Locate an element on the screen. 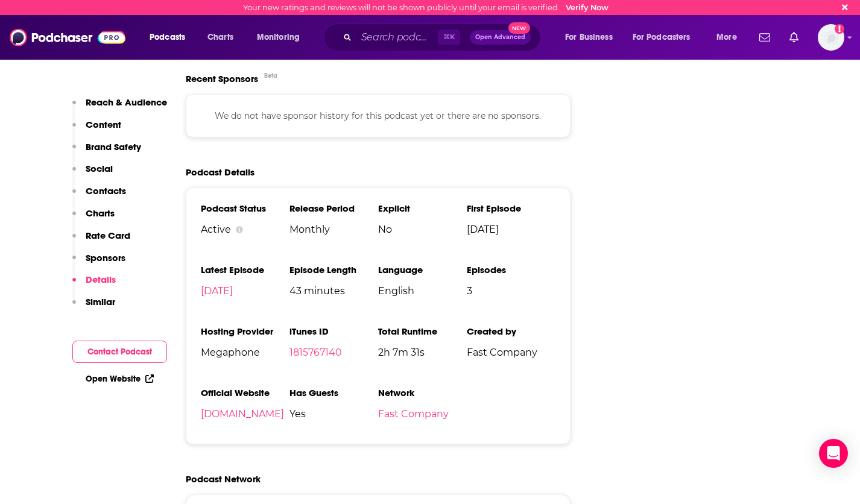 The width and height of the screenshot is (860, 504). h3: Podcast Status is located at coordinates (245, 208).